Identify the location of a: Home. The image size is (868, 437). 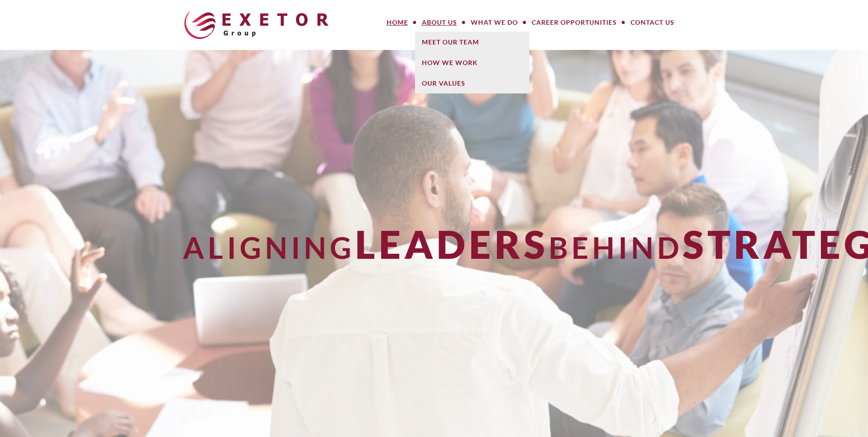
(397, 23).